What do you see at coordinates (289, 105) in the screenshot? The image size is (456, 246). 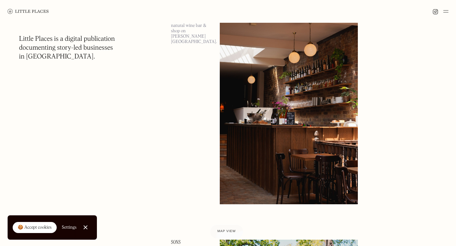 I see `img: Blinds` at bounding box center [289, 105].